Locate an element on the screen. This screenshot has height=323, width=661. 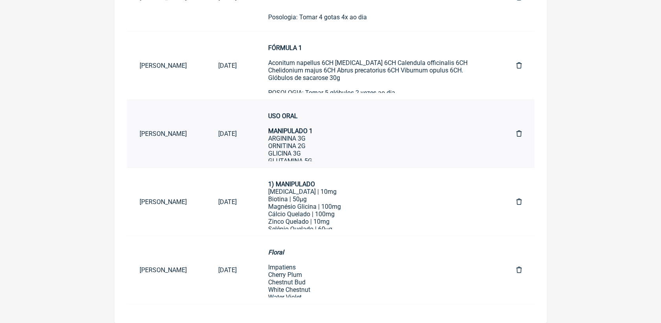
strong: FÓRMULA 1 is located at coordinates (285, 48).